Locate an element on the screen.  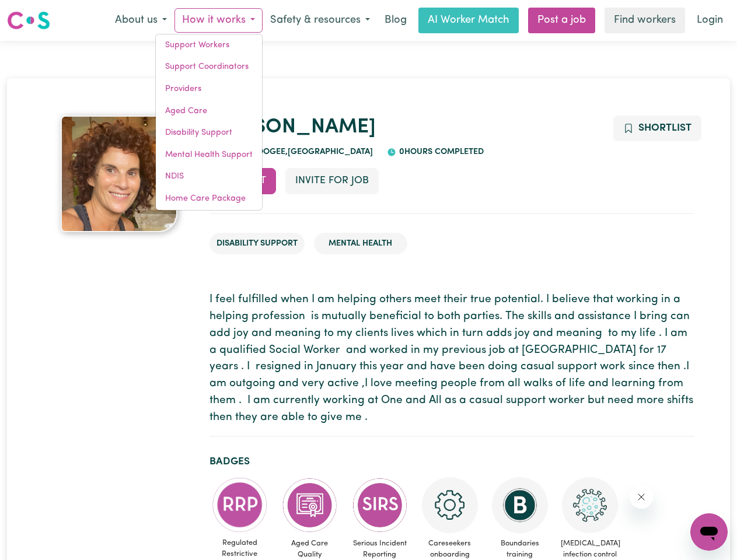
a: Blog is located at coordinates (396, 20).